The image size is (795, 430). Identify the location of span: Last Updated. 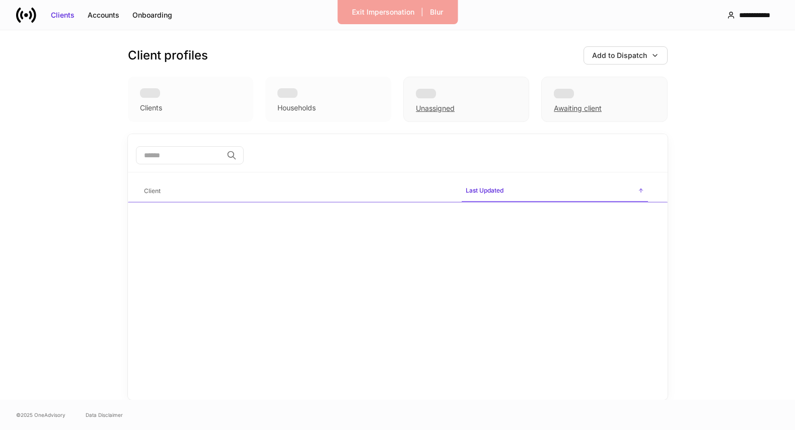
(555, 191).